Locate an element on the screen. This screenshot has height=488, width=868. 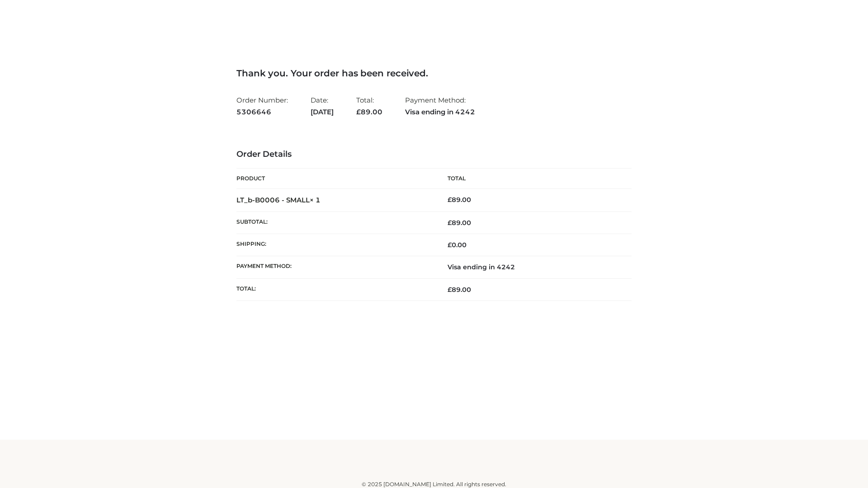
h3: Thank you. Your order has been received. is located at coordinates (434, 73).